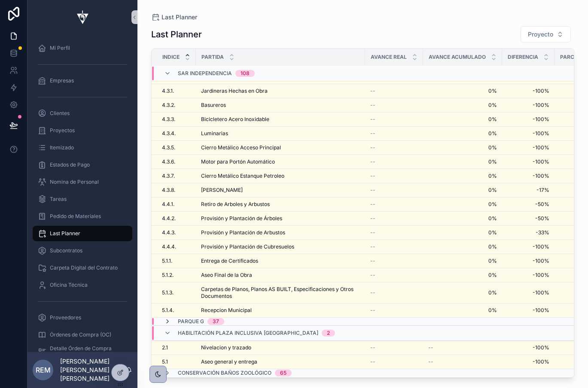  What do you see at coordinates (69, 285) in the screenshot?
I see `span: Oficina Técnica` at bounding box center [69, 285].